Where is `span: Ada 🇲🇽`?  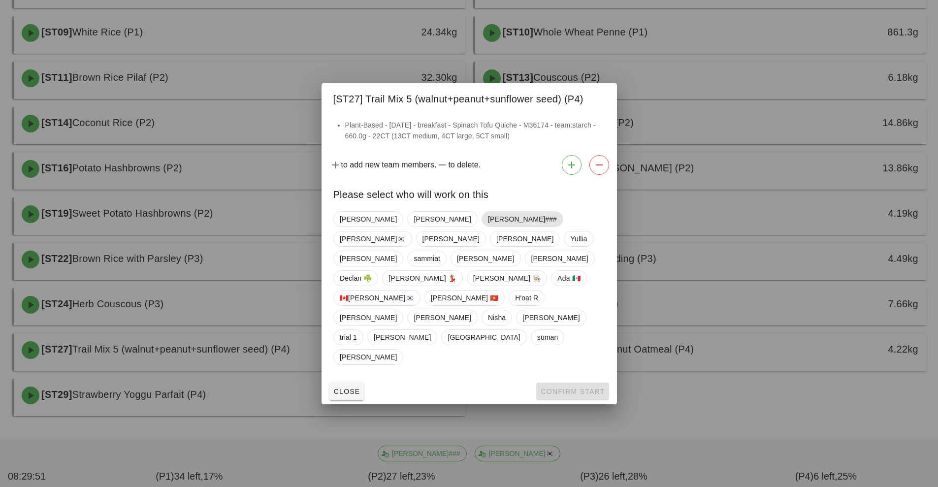 span: Ada 🇲🇽 is located at coordinates (569, 278).